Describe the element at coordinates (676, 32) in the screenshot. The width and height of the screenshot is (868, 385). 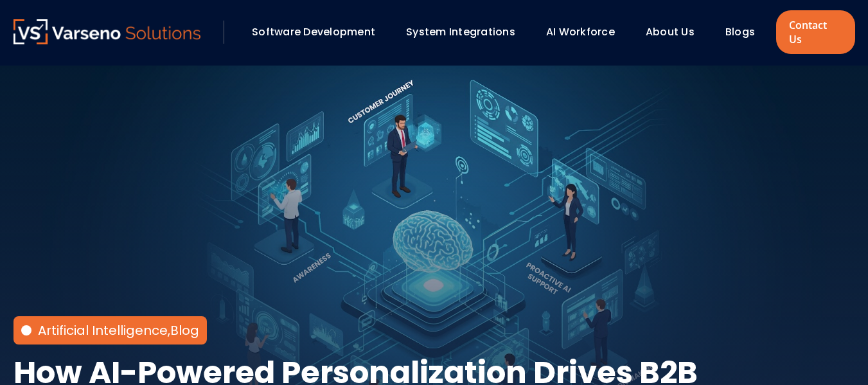
I see `div: About Us` at that location.